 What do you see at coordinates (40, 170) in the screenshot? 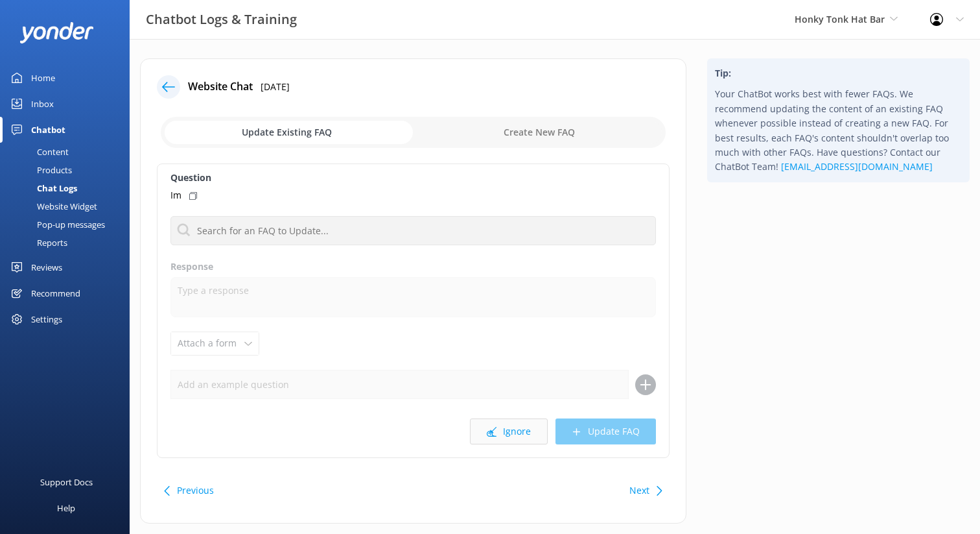
I see `div: Products` at bounding box center [40, 170].